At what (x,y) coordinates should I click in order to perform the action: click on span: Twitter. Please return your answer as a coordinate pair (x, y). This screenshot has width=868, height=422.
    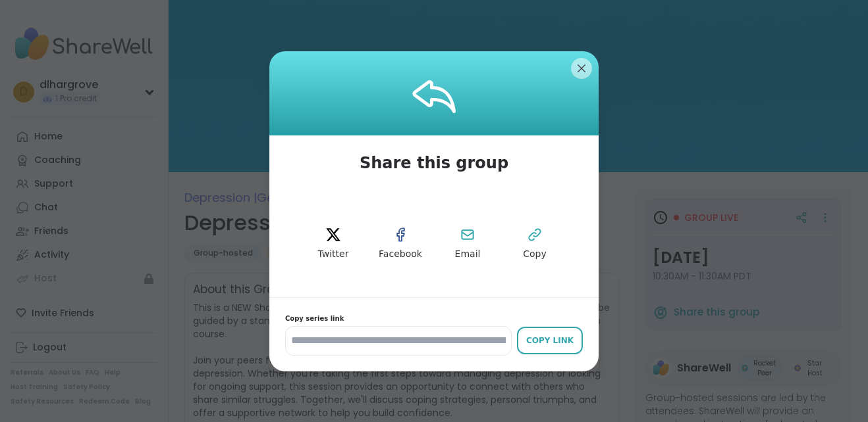
    Looking at the image, I should click on (333, 255).